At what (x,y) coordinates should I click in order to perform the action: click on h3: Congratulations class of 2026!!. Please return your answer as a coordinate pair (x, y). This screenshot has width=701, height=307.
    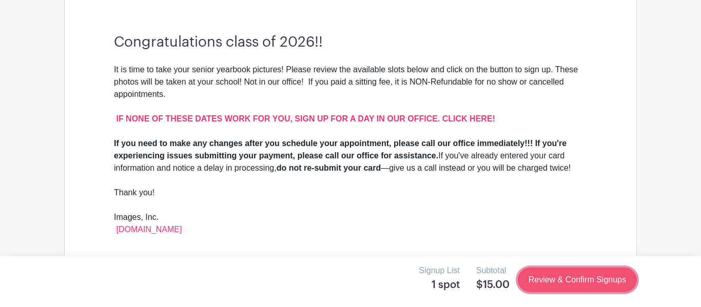
    Looking at the image, I should click on (351, 43).